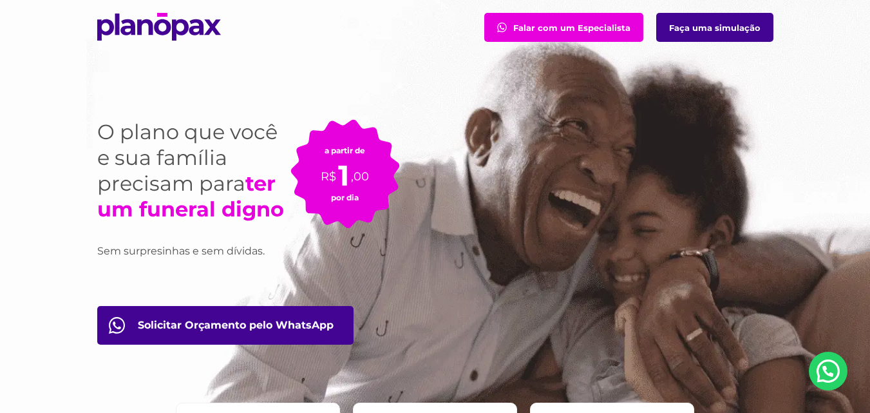 Image resolution: width=870 pixels, height=413 pixels. What do you see at coordinates (828, 371) in the screenshot?
I see `a: Nosso Whatsapp` at bounding box center [828, 371].